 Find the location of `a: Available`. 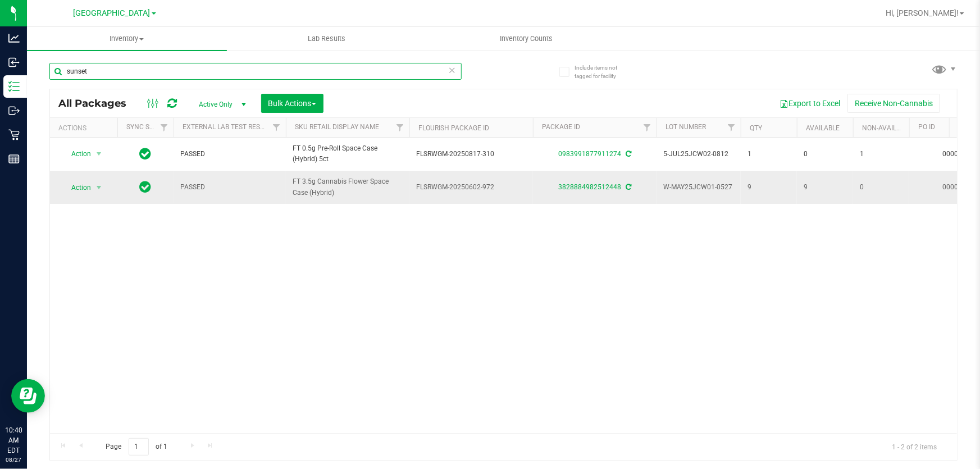

a: Available is located at coordinates (823, 128).